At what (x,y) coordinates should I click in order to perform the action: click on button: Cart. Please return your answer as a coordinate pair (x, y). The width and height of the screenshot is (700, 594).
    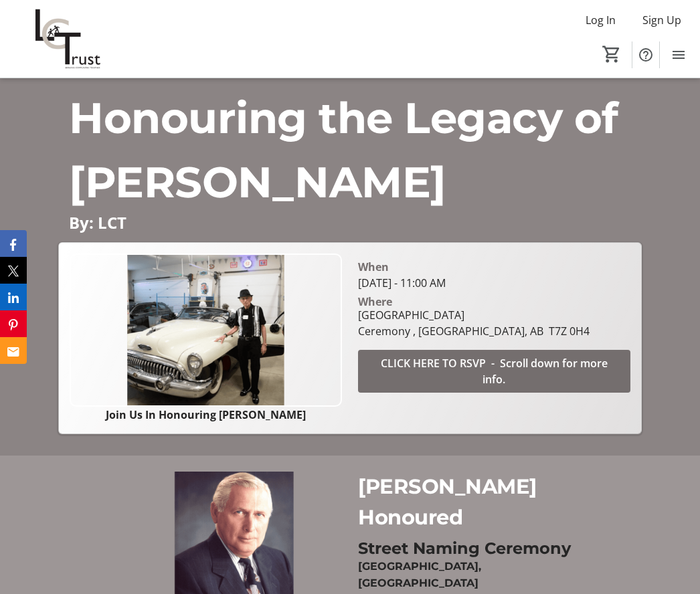
    Looking at the image, I should click on (612, 54).